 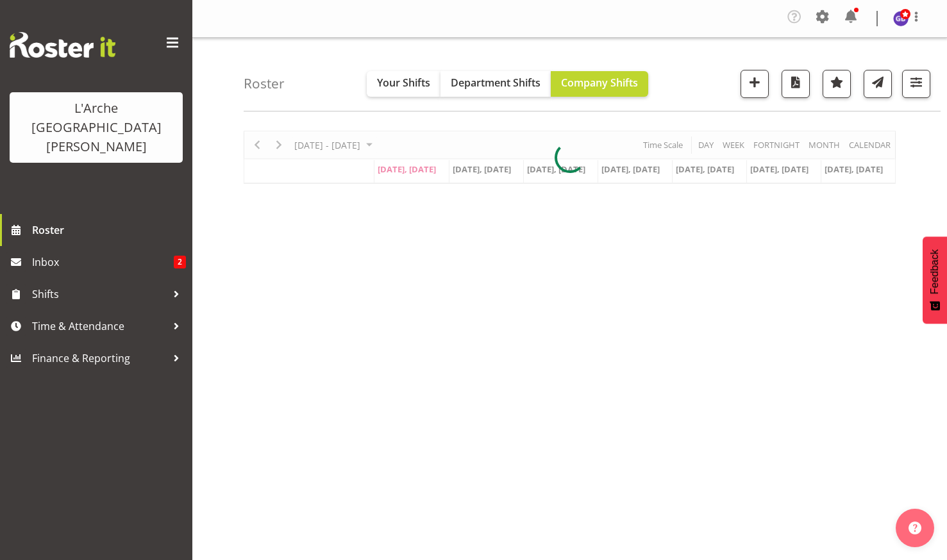 I want to click on button: Download a PDF of the roster according to the set date range., so click(x=796, y=84).